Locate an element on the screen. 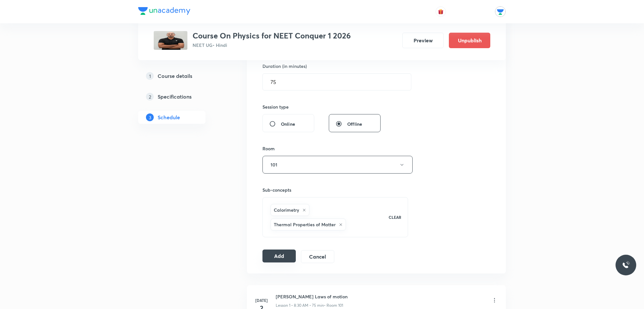 This screenshot has height=309, width=644. p: 3 is located at coordinates (149, 117).